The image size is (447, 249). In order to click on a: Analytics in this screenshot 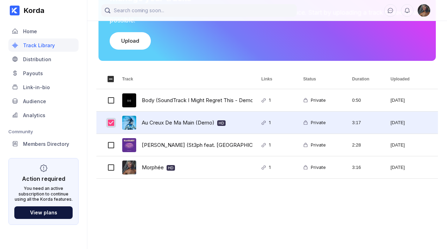, I will do `click(43, 115)`.